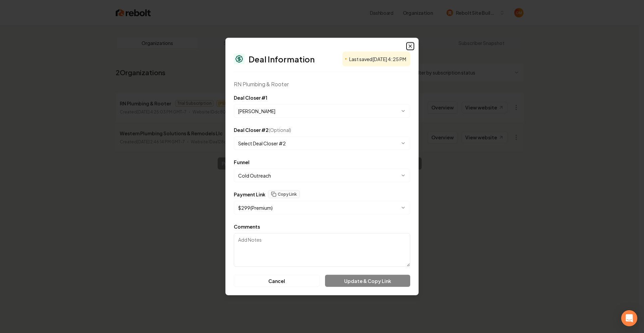 This screenshot has height=333, width=644. Describe the element at coordinates (250, 194) in the screenshot. I see `label: Payment Link` at that location.